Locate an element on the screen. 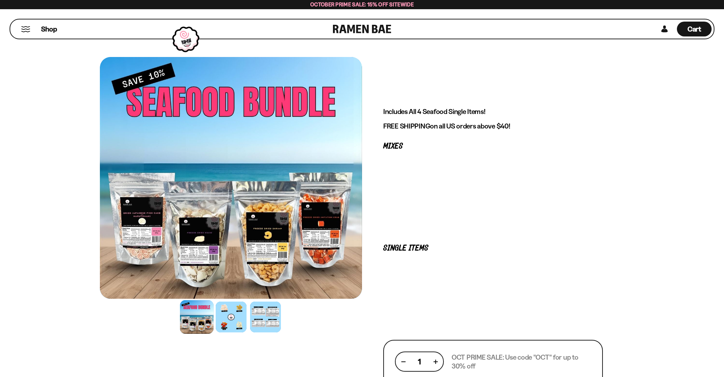  p: Mixes is located at coordinates (493, 146).